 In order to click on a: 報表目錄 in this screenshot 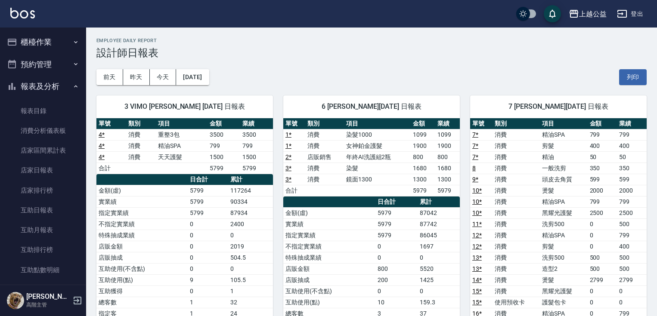, I will do `click(43, 111)`.